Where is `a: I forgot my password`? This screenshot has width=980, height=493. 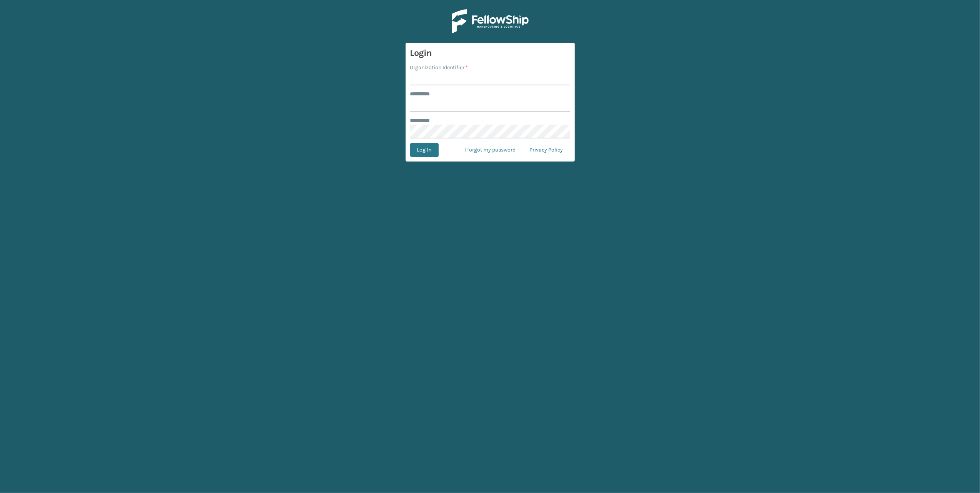
a: I forgot my password is located at coordinates (490, 150).